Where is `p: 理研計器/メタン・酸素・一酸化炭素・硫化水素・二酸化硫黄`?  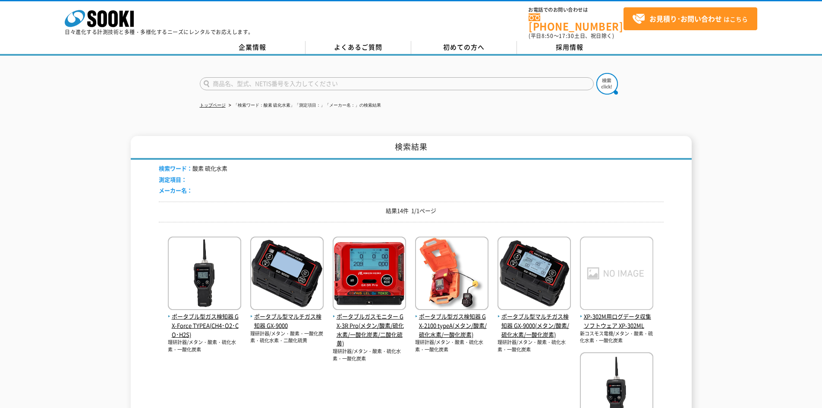
p: 理研計器/メタン・酸素・一酸化炭素・硫化水素・二酸化硫黄 is located at coordinates (287, 337).